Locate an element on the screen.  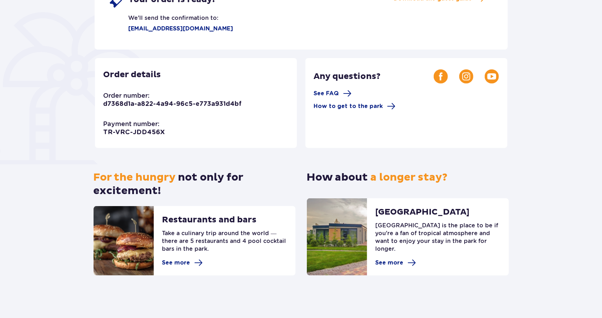
p: TR-VRC-JDD456X is located at coordinates (134, 133).